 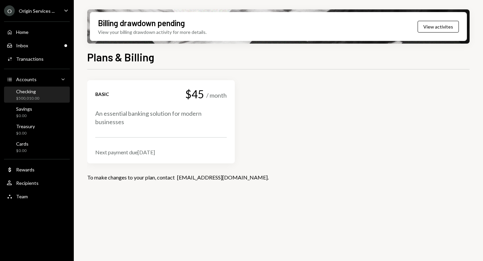 I want to click on div: Accounts, so click(x=26, y=79).